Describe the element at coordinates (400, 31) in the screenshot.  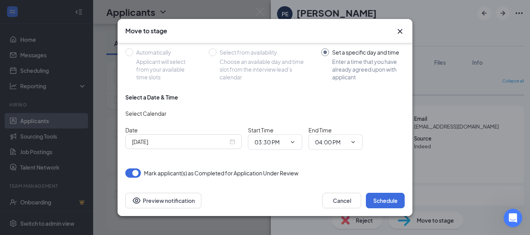
I see `button: Close` at that location.